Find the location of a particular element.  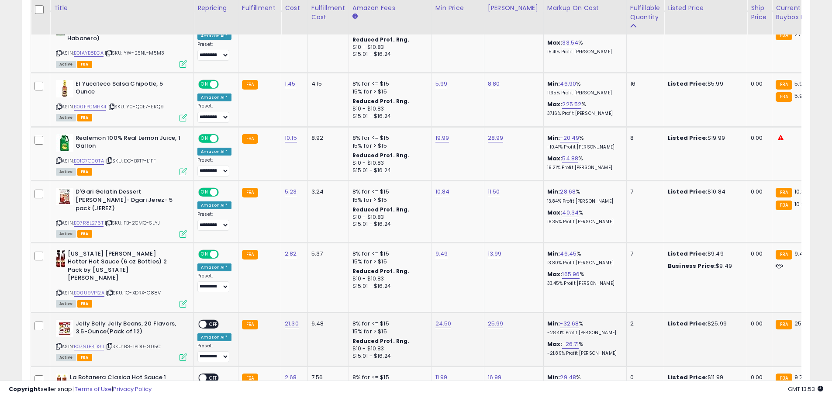

span: 9.49 is located at coordinates (800, 253).